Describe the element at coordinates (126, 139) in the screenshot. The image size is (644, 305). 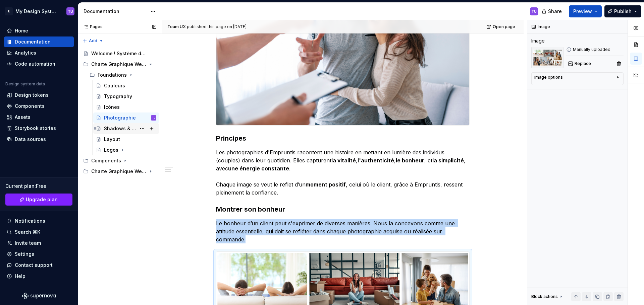
I see `a: Layout` at that location.